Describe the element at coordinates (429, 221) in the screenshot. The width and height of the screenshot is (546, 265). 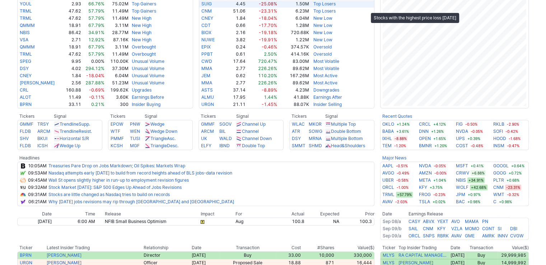
I see `a: ABVX` at that location.